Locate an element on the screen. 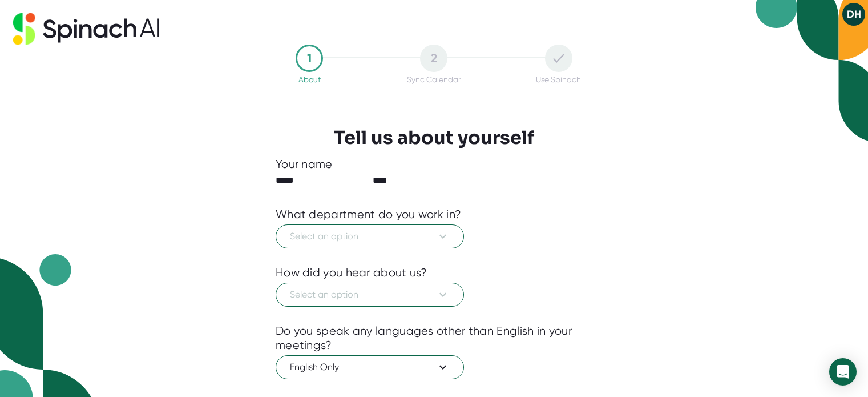 This screenshot has width=868, height=397. div: How did you hear about us? is located at coordinates (351, 272).